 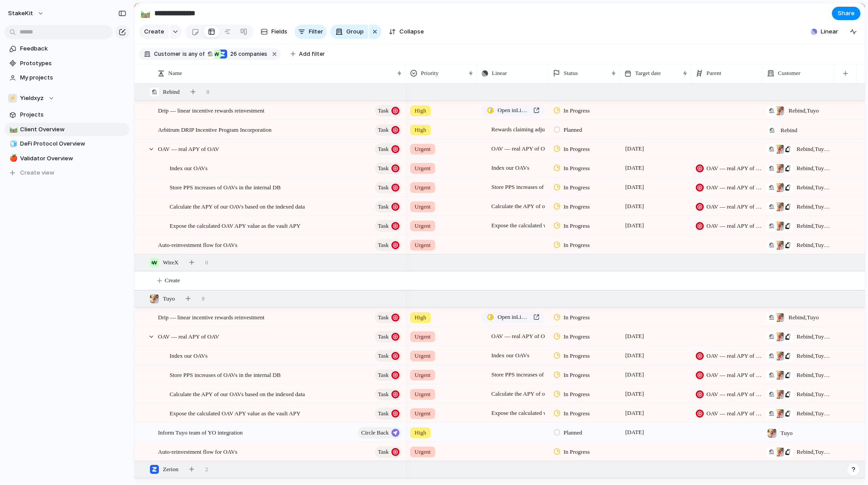 I want to click on span: My projects, so click(x=73, y=78).